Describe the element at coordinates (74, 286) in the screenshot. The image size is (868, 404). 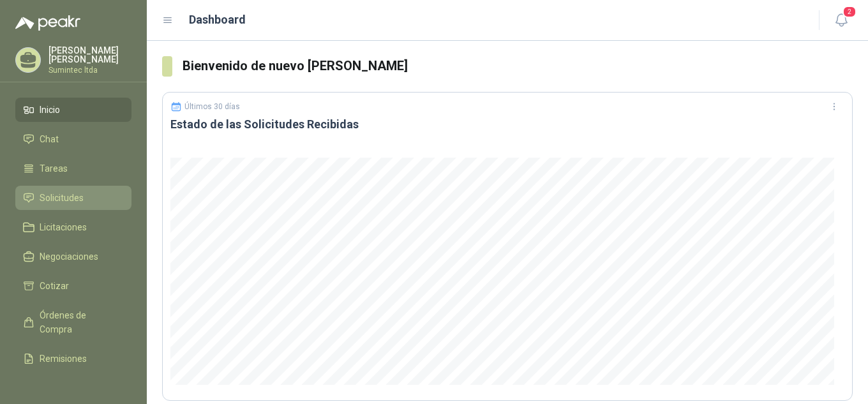
I see `a: Cotizar` at that location.